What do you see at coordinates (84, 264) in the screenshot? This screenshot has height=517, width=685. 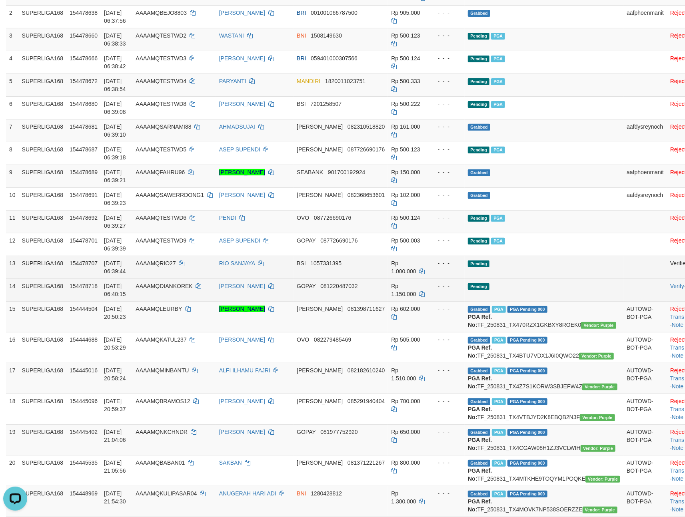 I see `span: 154478707` at bounding box center [84, 264].